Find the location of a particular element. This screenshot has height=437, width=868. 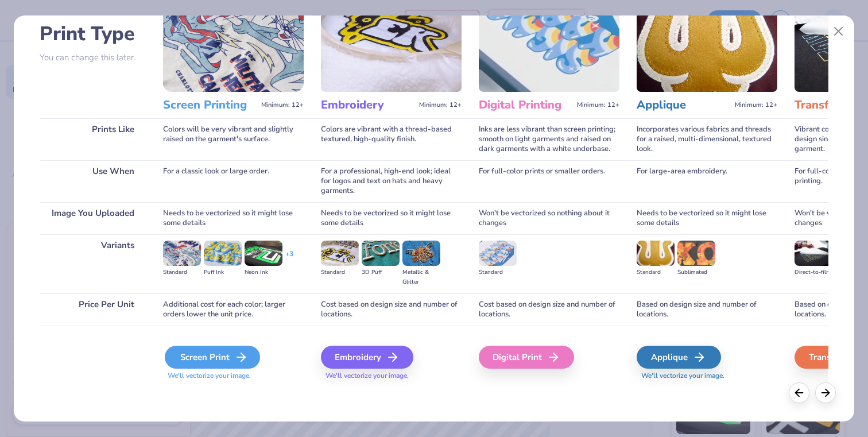

img: Puff Ink is located at coordinates (222, 253).